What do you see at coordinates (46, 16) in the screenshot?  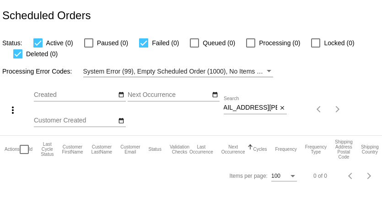 I see `h2: Scheduled Orders` at bounding box center [46, 16].